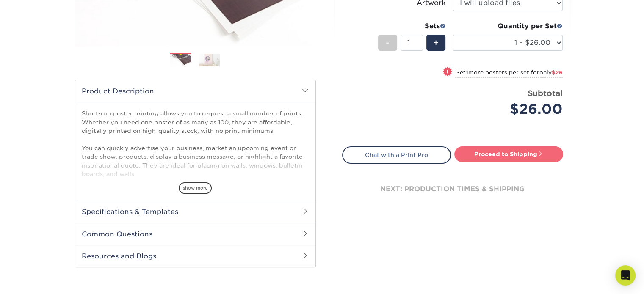 The width and height of the screenshot is (644, 294). Describe the element at coordinates (557, 73) in the screenshot. I see `span: $26` at that location.